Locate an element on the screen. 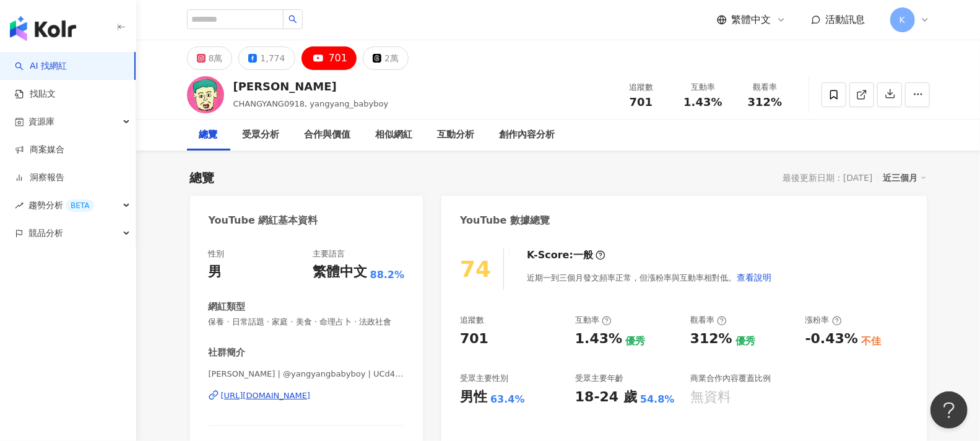  div: 繁體中文 is located at coordinates (340, 272).